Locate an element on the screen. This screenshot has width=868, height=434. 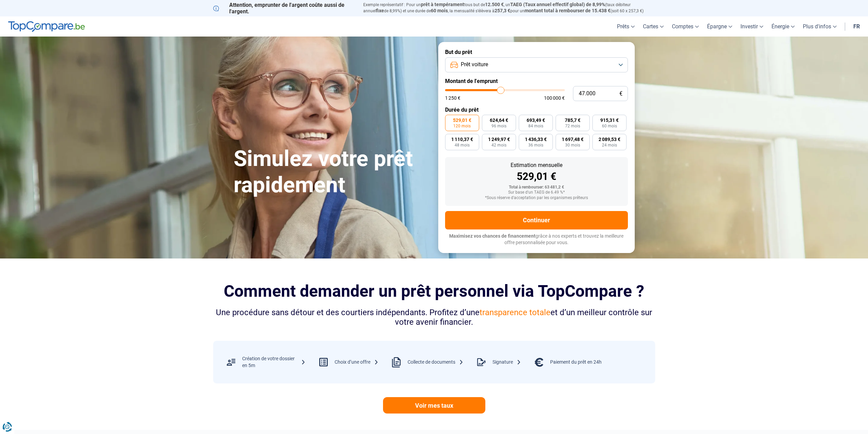
span: 693,49 € is located at coordinates (536, 120).